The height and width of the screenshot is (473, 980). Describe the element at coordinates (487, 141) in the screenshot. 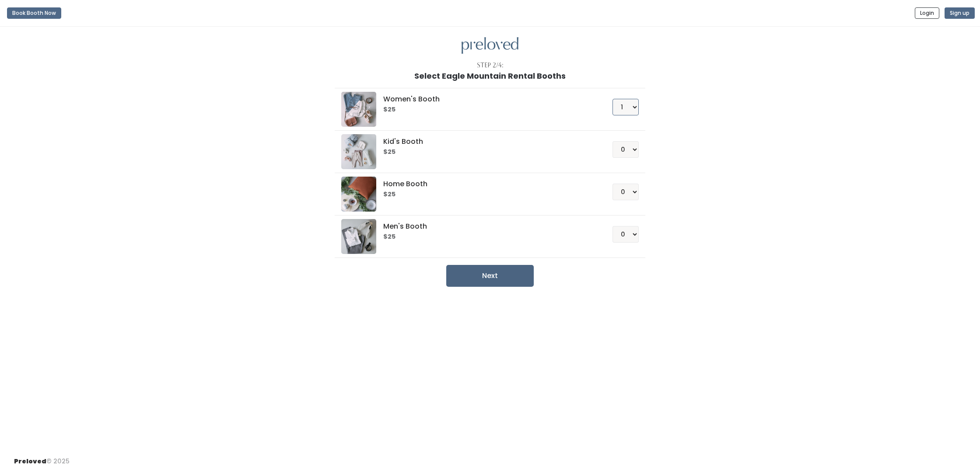

I see `h5: Kid's Booth` at that location.